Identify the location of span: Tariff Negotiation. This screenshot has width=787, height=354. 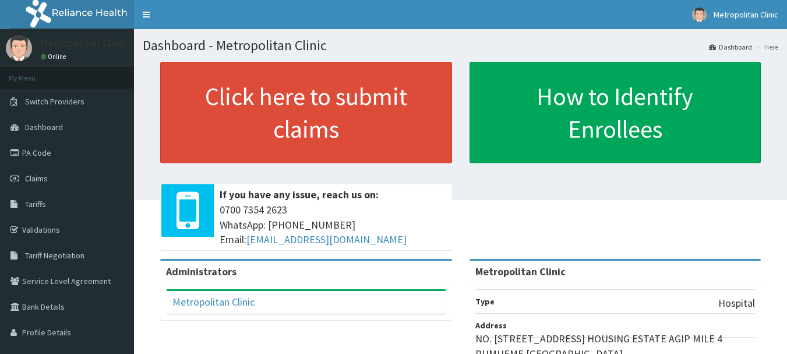
(55, 255).